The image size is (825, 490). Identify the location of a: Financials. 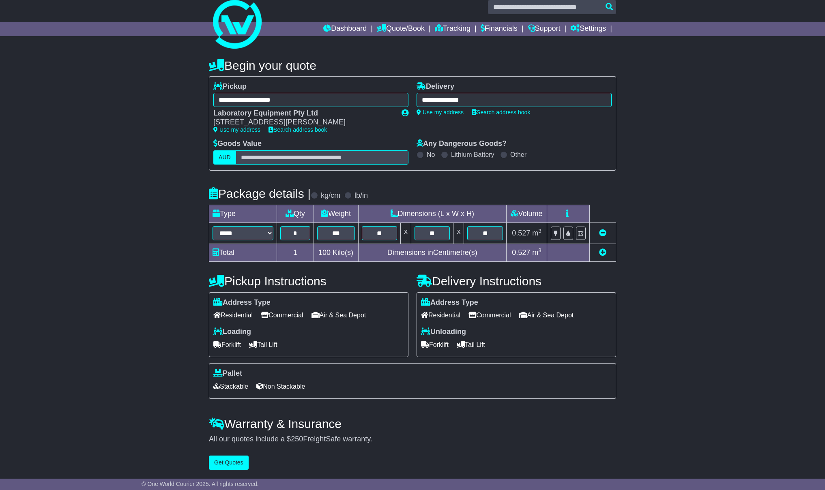
(499, 29).